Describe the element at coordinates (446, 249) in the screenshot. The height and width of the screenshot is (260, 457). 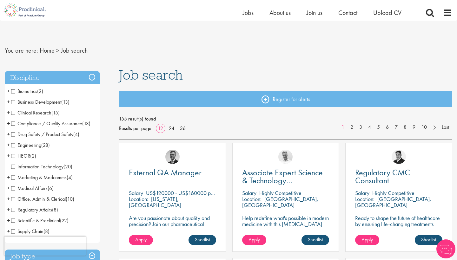
I see `img: Chatbot` at that location.